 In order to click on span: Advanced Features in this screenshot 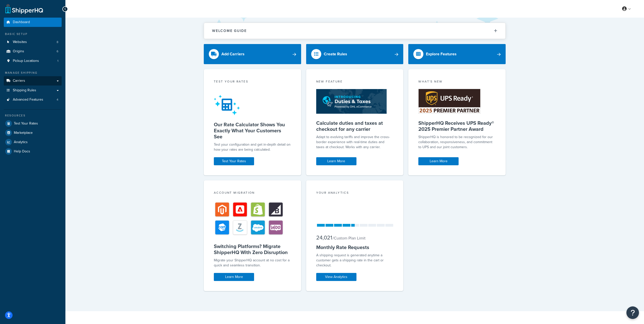, I will do `click(28, 100)`.